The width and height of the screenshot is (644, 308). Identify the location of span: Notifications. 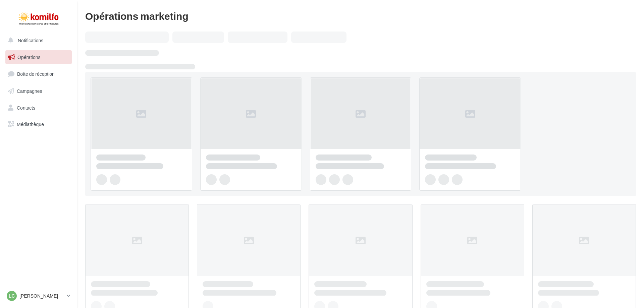
(31, 40).